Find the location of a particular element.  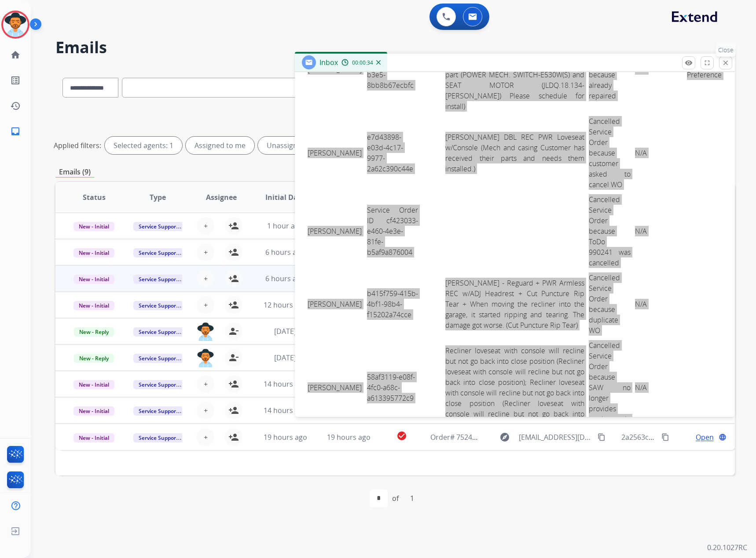

td: e7d43898-e03d-4c17-9977-2a62c390c44e is located at coordinates (392, 153).